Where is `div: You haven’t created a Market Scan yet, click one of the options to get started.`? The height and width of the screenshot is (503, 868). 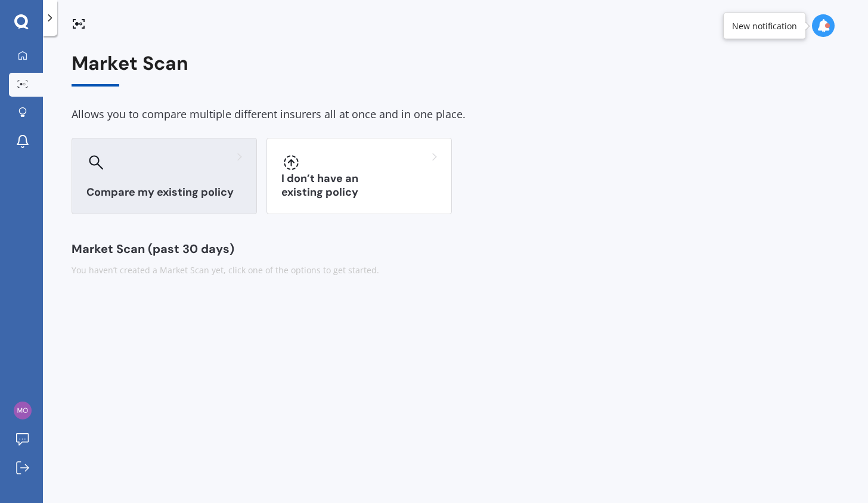 div: You haven’t created a Market Scan yet, click one of the options to get started. is located at coordinates (455, 270).